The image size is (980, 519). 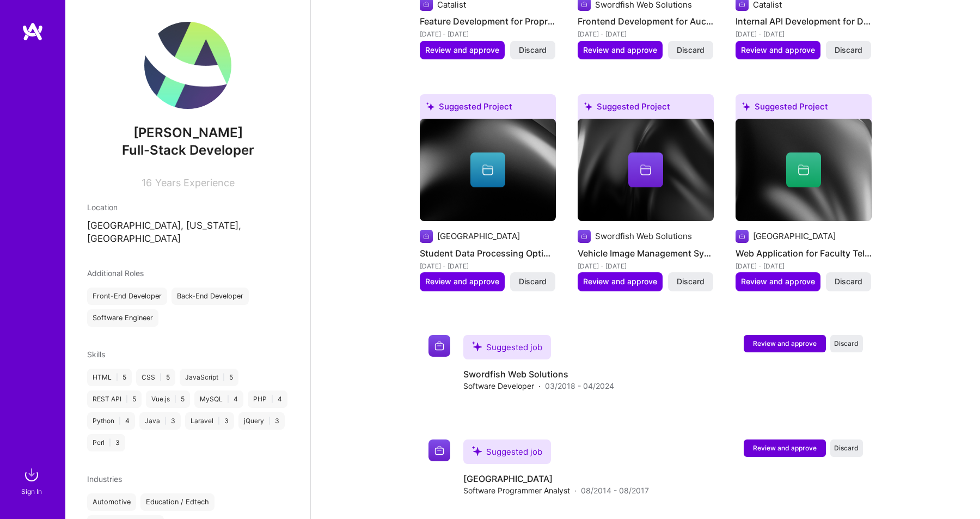 I want to click on div: Sign In, so click(x=32, y=491).